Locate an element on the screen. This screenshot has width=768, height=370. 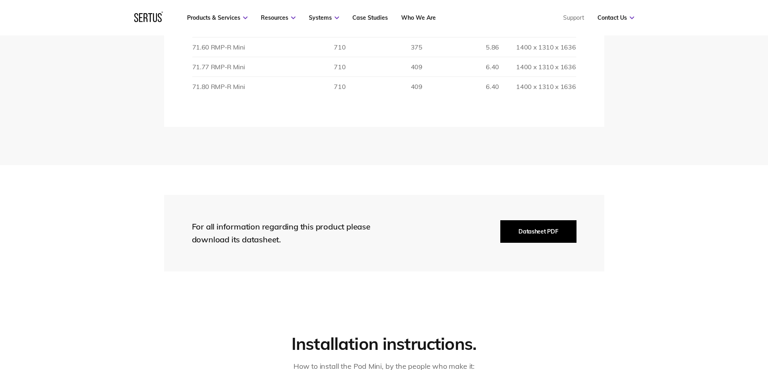
a: Who We Are is located at coordinates (418, 18).